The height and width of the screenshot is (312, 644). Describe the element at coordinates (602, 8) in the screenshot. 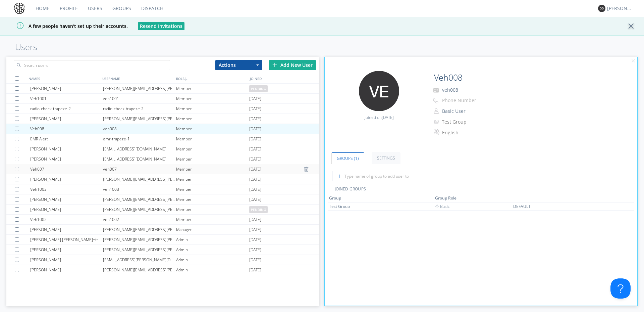

I see `img: 373638.png` at that location.